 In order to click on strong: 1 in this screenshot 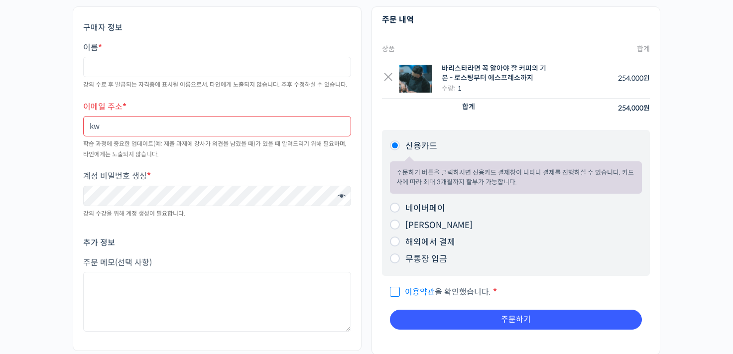, I will do `click(459, 88)`.